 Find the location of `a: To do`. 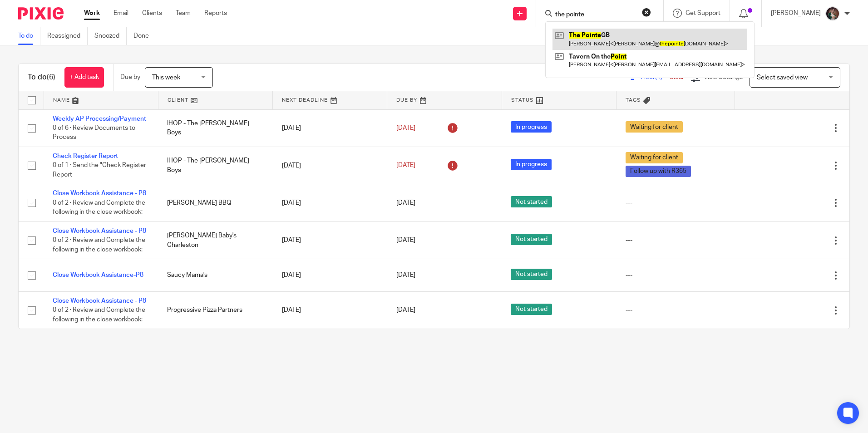

a: To do is located at coordinates (29, 36).